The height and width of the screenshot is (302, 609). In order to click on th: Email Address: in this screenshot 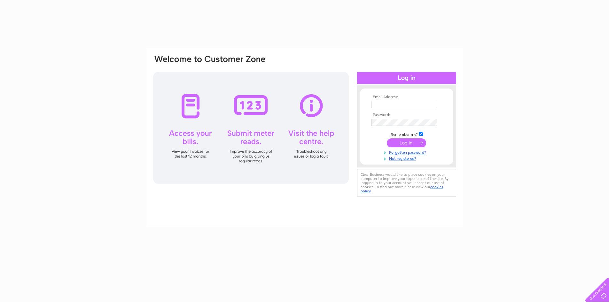, I will do `click(406, 97)`.